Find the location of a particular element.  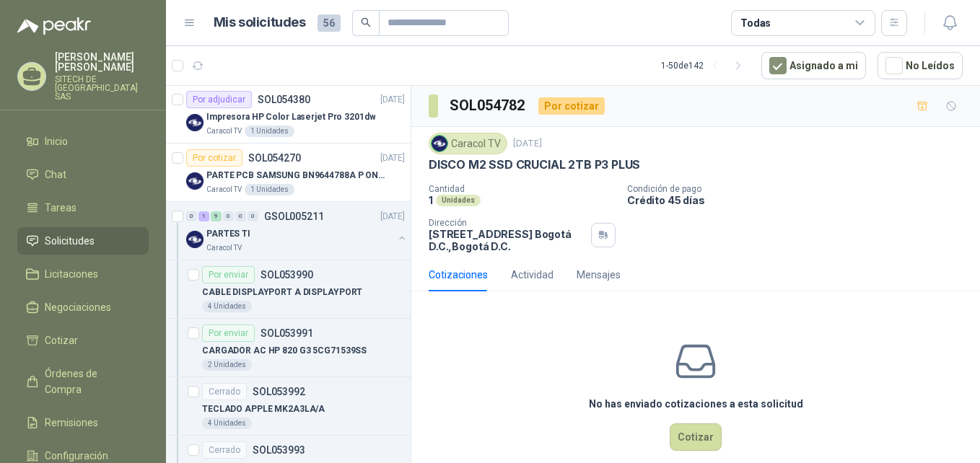

a: Órdenes de Compra is located at coordinates (83, 381).